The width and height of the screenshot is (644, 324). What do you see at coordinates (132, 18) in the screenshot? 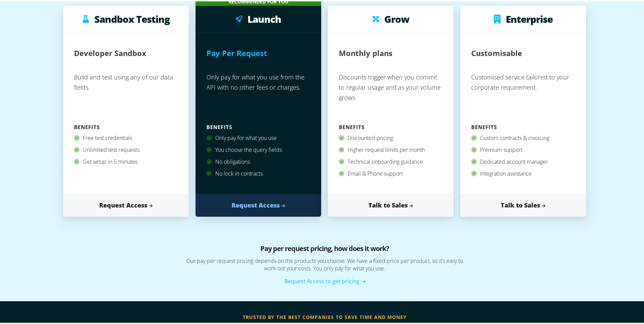
I see `h3: Sandbox Testing` at bounding box center [132, 18].